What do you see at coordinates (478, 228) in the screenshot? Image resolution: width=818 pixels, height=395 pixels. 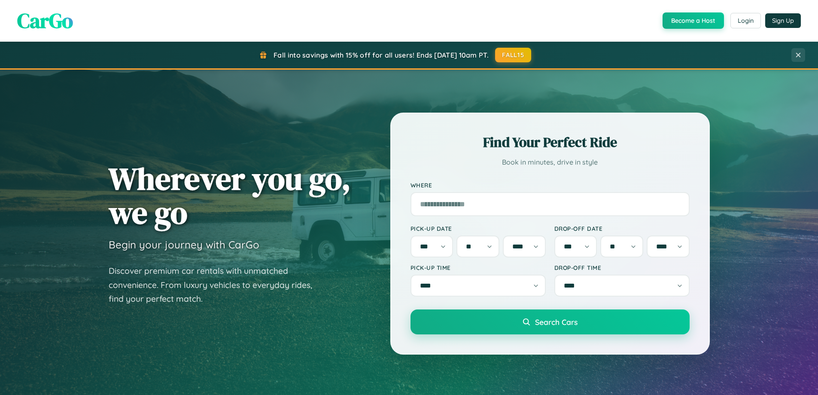 I see `label: Pick-up Date` at bounding box center [478, 228].